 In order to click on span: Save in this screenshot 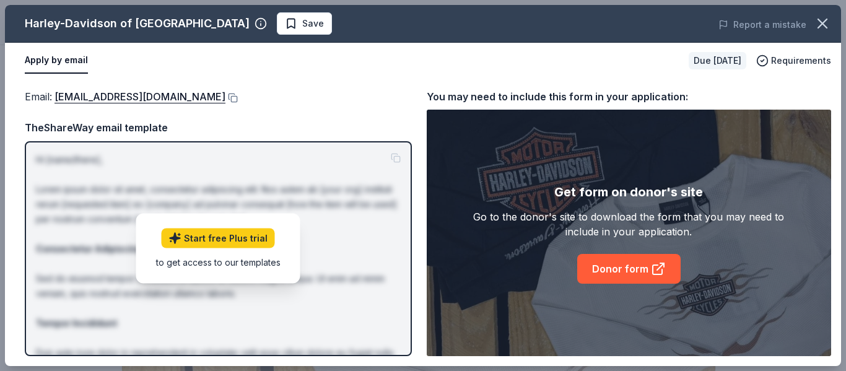, I will do `click(313, 24)`.